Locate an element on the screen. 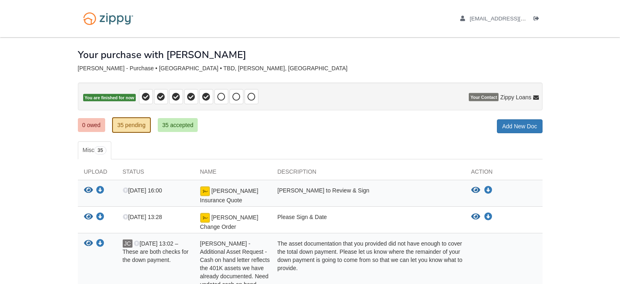 The image size is (620, 284). button: View Gail Wrona - Additional Asset Request - Cash on hand letter reflects the 401K assets we have... is located at coordinates (89, 243).